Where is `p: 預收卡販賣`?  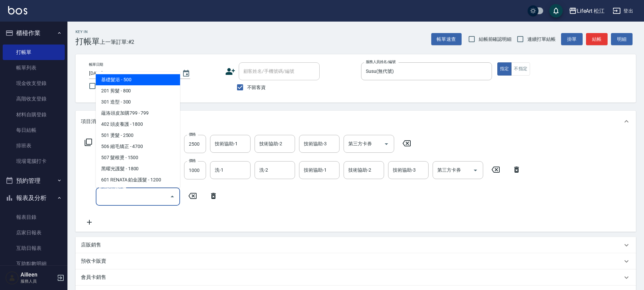
p: 預收卡販賣 is located at coordinates (93, 261).